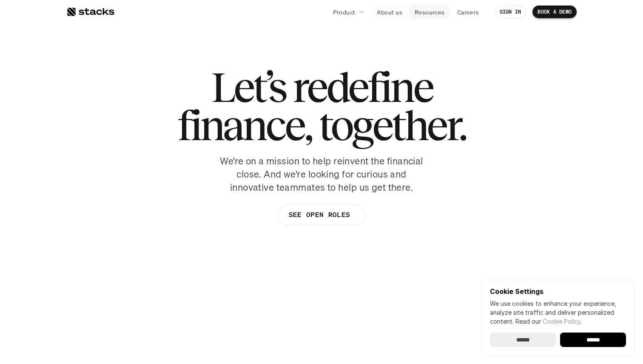  What do you see at coordinates (390, 12) in the screenshot?
I see `a: About us` at bounding box center [390, 12].